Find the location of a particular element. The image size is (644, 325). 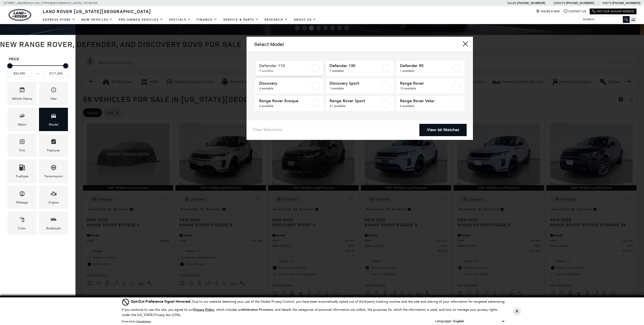

a: View 66 Matches is located at coordinates (443, 130).